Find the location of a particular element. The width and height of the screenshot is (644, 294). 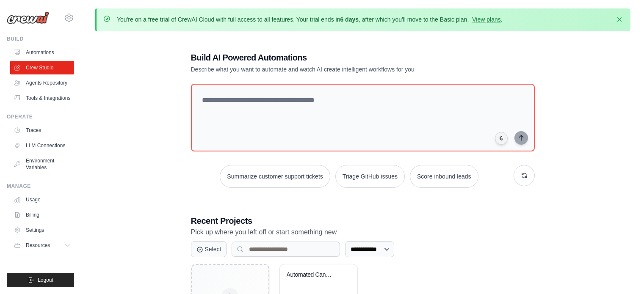

button: Logout is located at coordinates (40, 280).